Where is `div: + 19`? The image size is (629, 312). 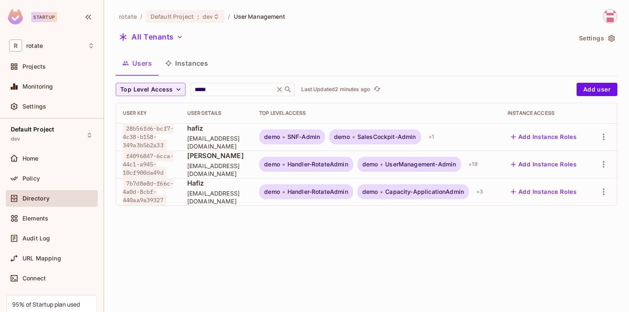 div: + 19 is located at coordinates (473, 164).